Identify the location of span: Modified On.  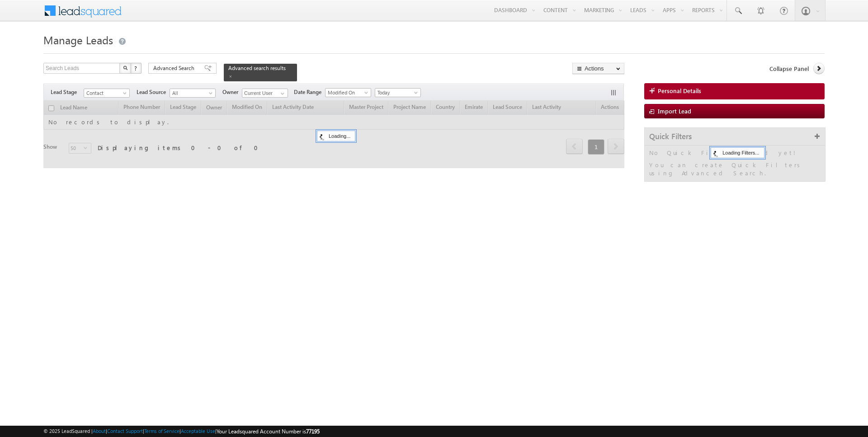
(346, 92).